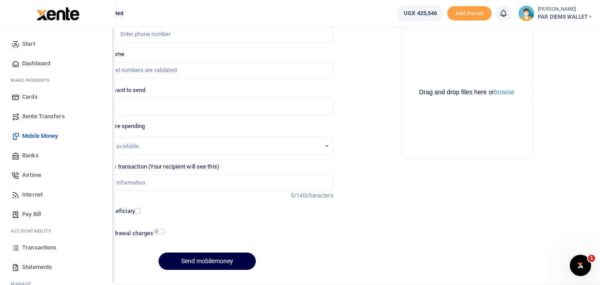  What do you see at coordinates (207, 34) in the screenshot?
I see `input: Enter phone number` at bounding box center [207, 34].